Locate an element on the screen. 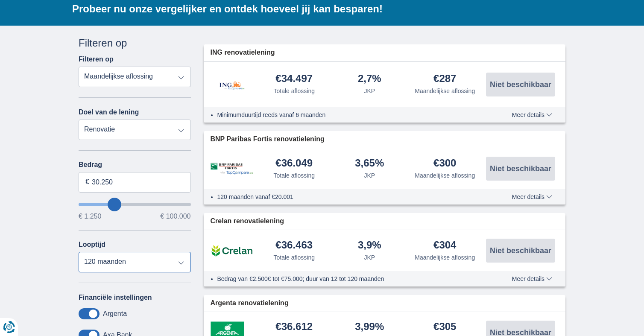 This screenshot has width=644, height=336. label: Doel van de lening is located at coordinates (109, 113).